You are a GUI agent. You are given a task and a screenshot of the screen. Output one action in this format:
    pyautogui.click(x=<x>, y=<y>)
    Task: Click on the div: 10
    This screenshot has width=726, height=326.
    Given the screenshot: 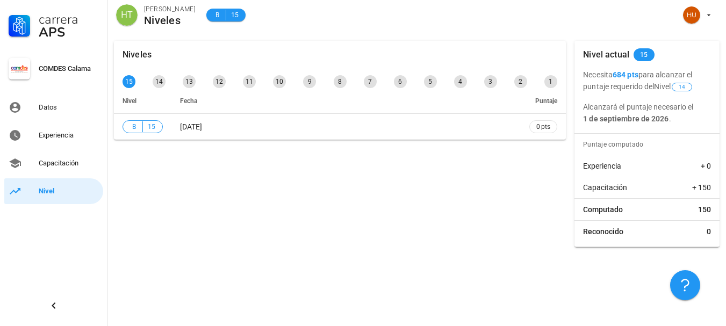 What is the action you would take?
    pyautogui.click(x=280, y=82)
    